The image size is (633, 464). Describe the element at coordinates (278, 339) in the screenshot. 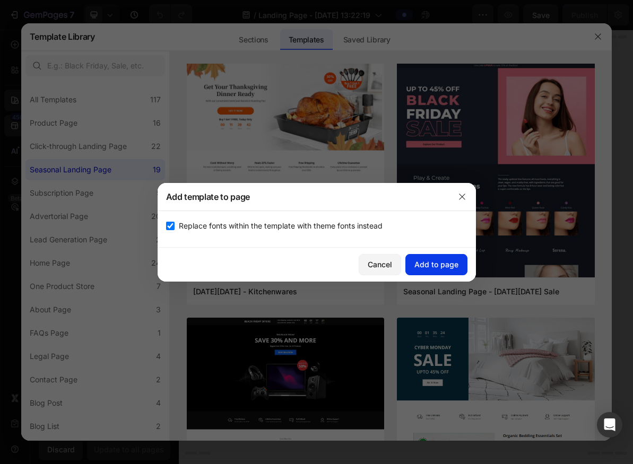

I see `button: Add sections` at that location.